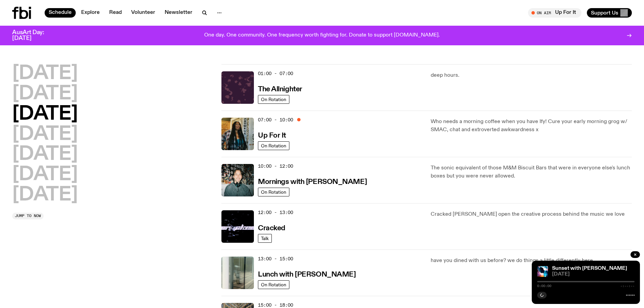 The height and width of the screenshot is (308, 644). Describe the element at coordinates (143, 13) in the screenshot. I see `a: Volunteer` at that location.